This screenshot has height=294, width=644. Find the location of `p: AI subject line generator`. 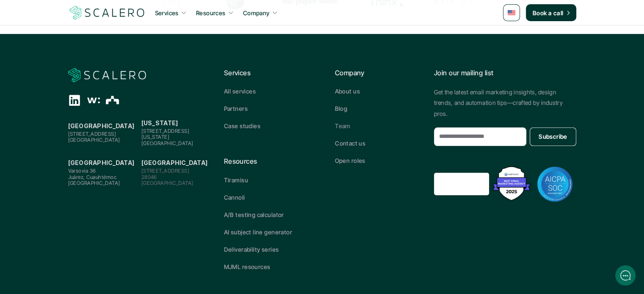

p: AI subject line generator is located at coordinates (258, 232).